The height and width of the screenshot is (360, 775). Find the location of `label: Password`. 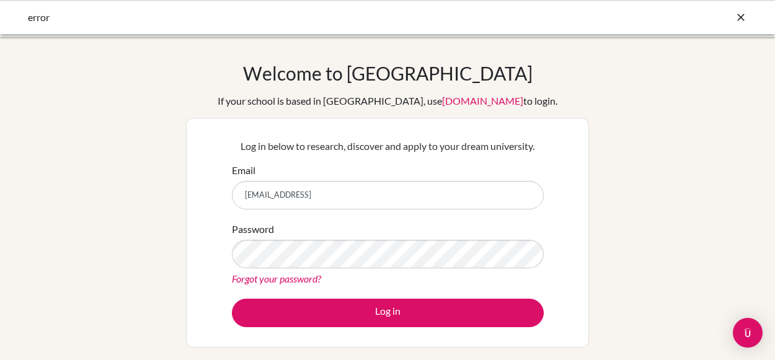

label: Password is located at coordinates (253, 229).